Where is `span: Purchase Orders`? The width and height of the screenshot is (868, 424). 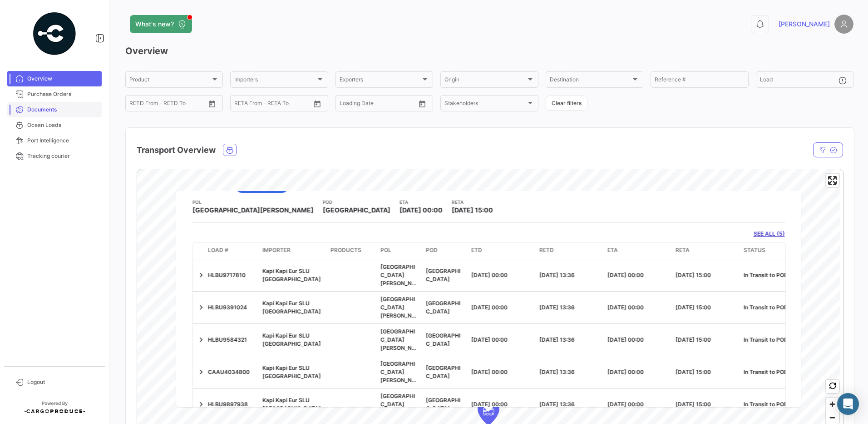
span: Purchase Orders is located at coordinates (63, 94).